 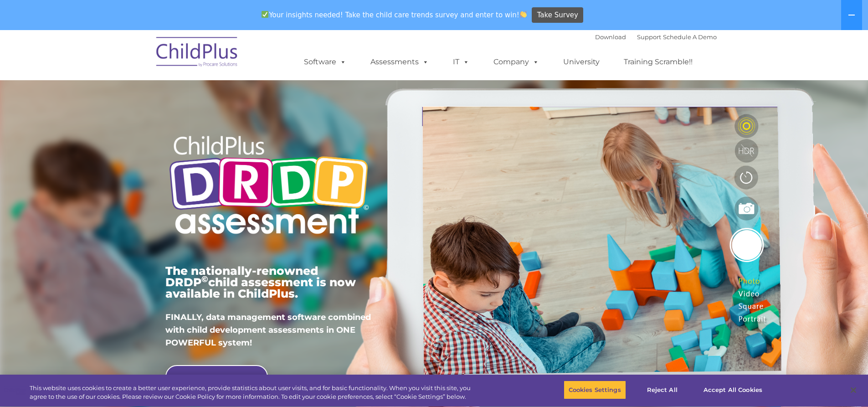 I want to click on span: The nationally-renowned DRDP child assessment is now available in ChildPlus., so click(x=261, y=282).